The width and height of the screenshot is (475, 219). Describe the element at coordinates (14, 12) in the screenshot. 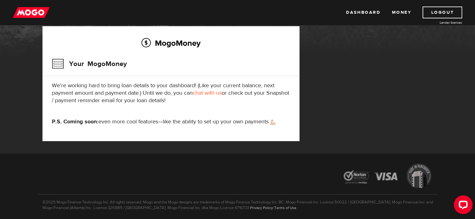

I see `button: Open LiveChat chat widget` at that location.